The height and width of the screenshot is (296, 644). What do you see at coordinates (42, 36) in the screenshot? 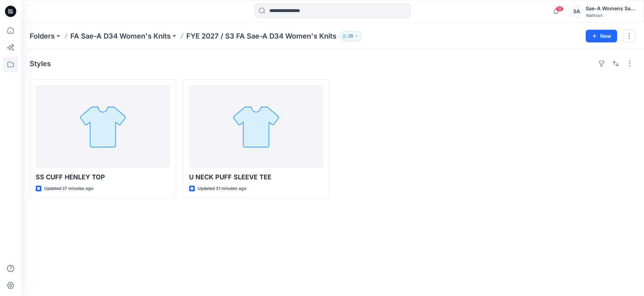
I see `a: Folders` at bounding box center [42, 36].